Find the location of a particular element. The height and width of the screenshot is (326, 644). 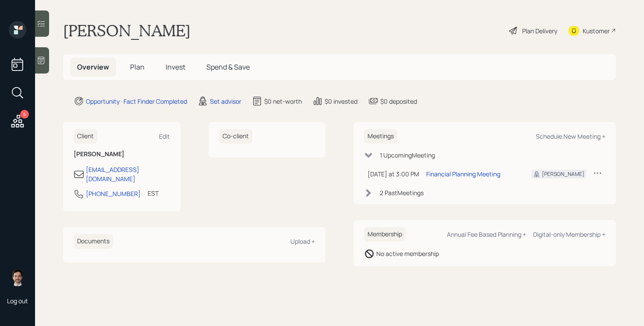

div: Plan Delivery is located at coordinates (540, 31).